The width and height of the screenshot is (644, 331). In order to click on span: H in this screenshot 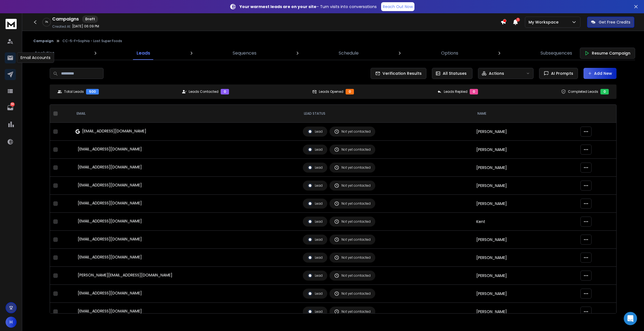, I will do `click(11, 322)`.